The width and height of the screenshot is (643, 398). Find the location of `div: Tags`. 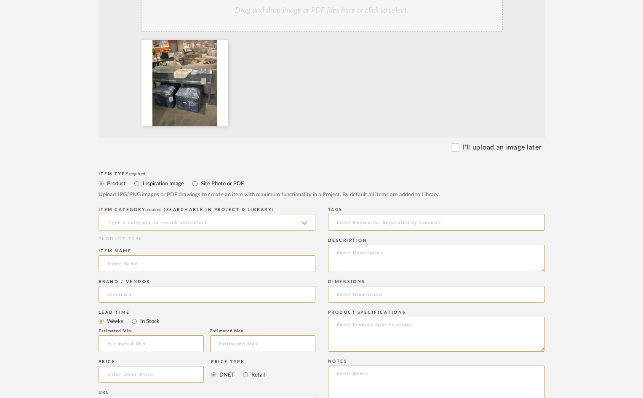

div: Tags is located at coordinates (436, 210).